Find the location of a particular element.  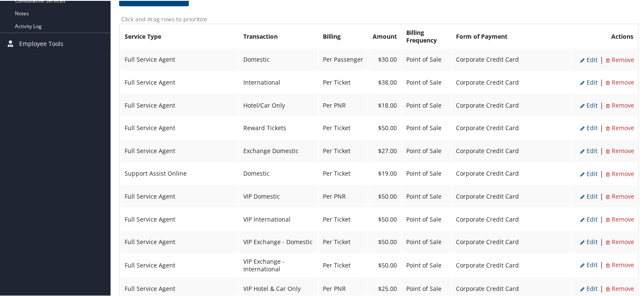

span: Per Passenger is located at coordinates (343, 58).